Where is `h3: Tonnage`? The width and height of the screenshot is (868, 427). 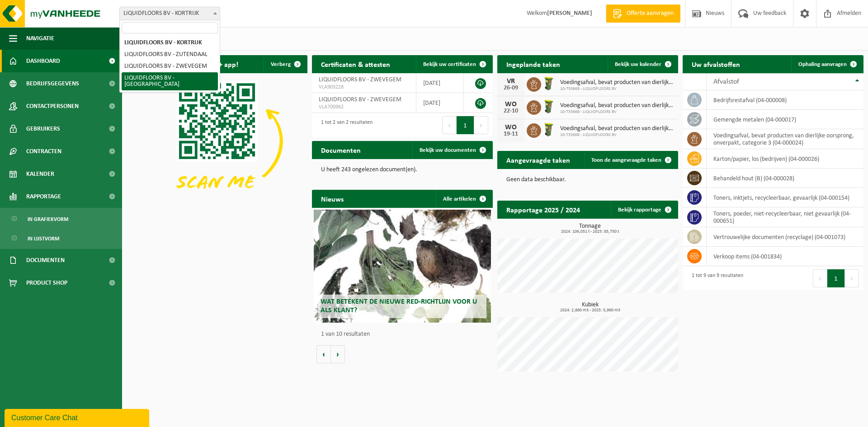
h3: Tonnage is located at coordinates (590, 229).